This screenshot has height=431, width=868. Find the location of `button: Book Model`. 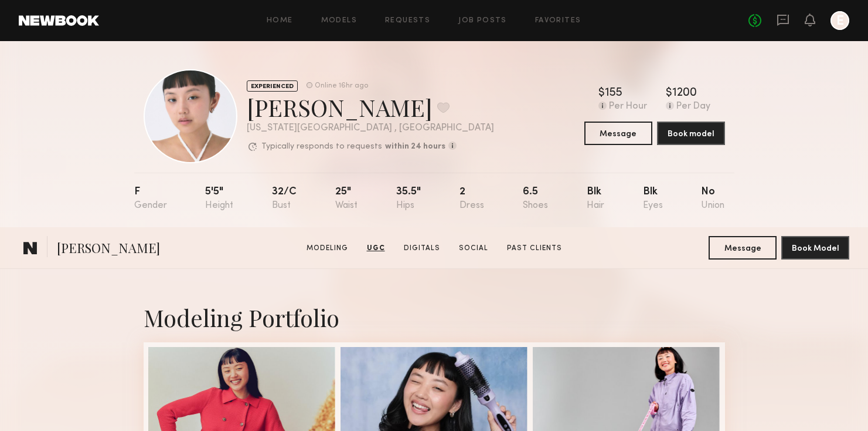

button: Book Model is located at coordinates (815, 248).